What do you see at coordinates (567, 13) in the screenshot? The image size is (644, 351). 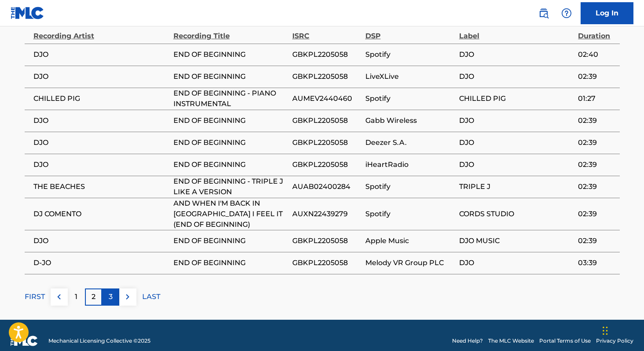 I see `img: help` at bounding box center [567, 13].